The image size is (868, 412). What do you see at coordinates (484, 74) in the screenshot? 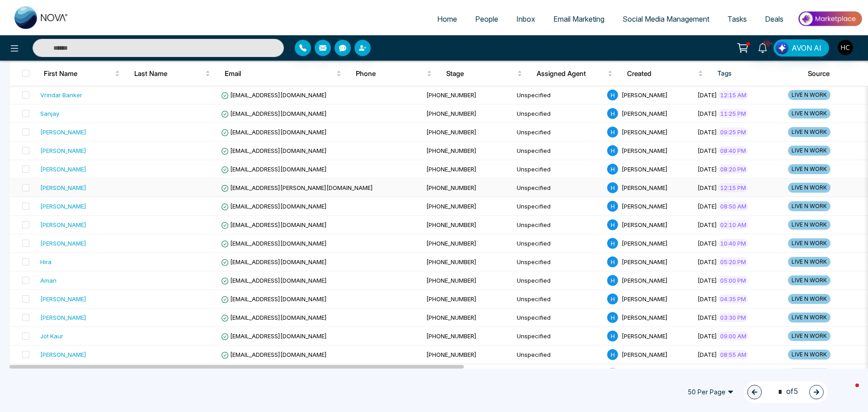
I see `th: Stage` at bounding box center [484, 74].